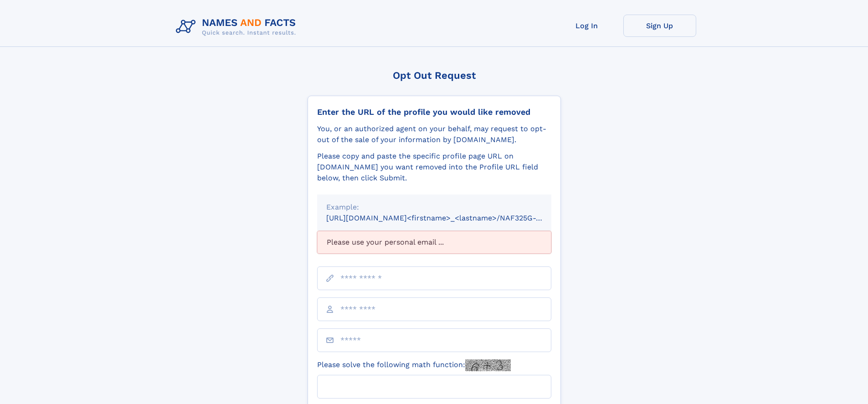  What do you see at coordinates (238, 27) in the screenshot?
I see `img: Logo Names and Facts` at bounding box center [238, 27].